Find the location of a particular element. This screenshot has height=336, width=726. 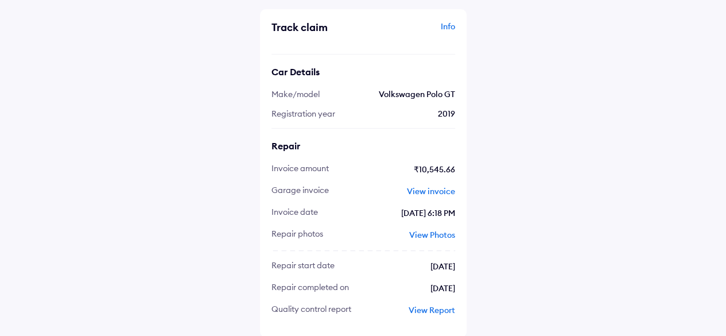

span: garage Invoice is located at coordinates (300, 191).